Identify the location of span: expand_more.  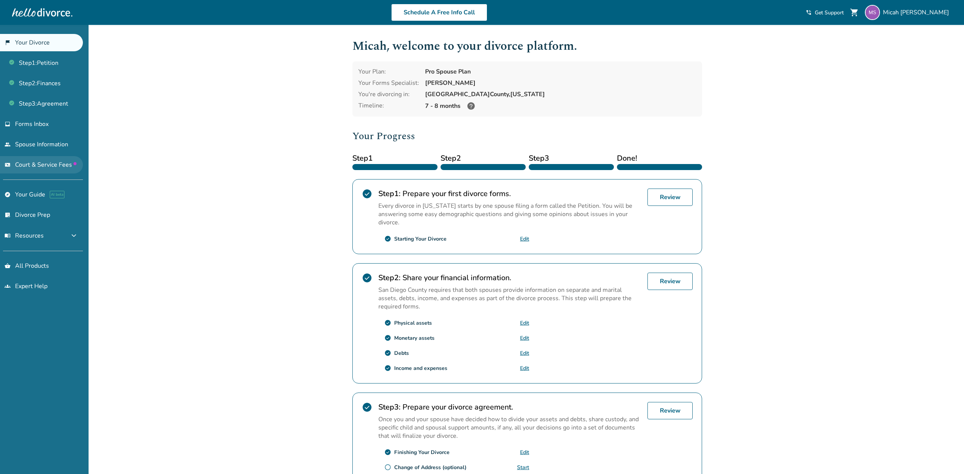
(74, 236).